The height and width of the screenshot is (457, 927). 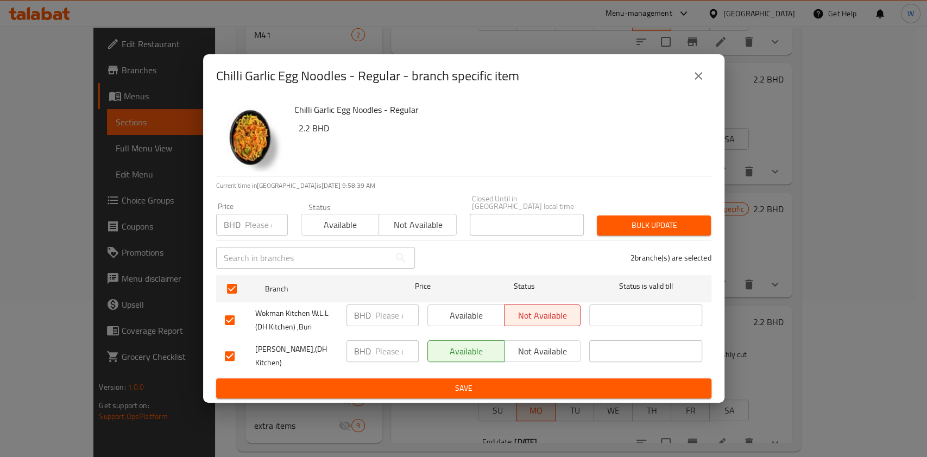 I want to click on span: Status, so click(x=524, y=286).